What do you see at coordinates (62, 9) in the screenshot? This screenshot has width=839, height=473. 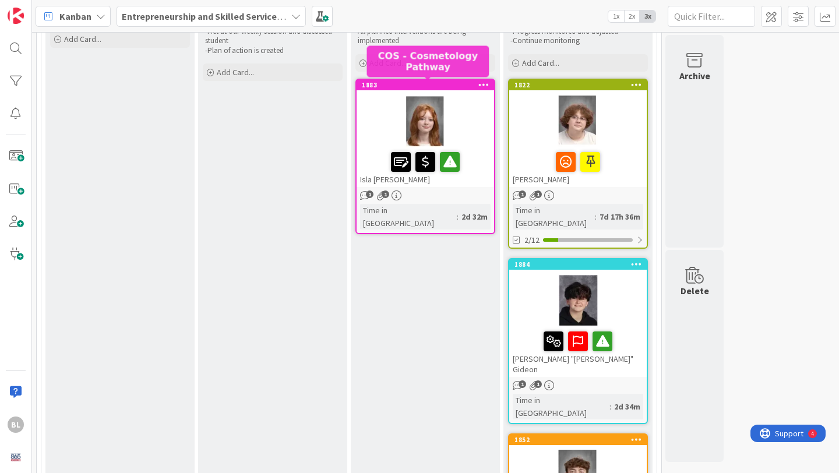 I see `div: 4` at bounding box center [62, 9].